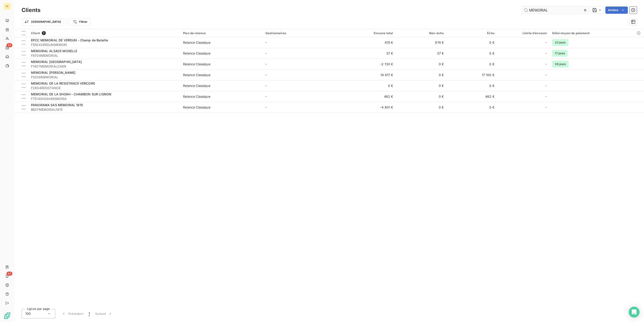  What do you see at coordinates (72, 314) in the screenshot?
I see `button: Précédent` at bounding box center [72, 314].